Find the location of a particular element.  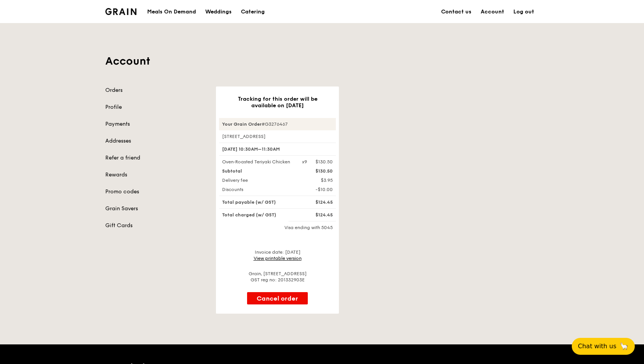

div: Weddings is located at coordinates (218, 12).